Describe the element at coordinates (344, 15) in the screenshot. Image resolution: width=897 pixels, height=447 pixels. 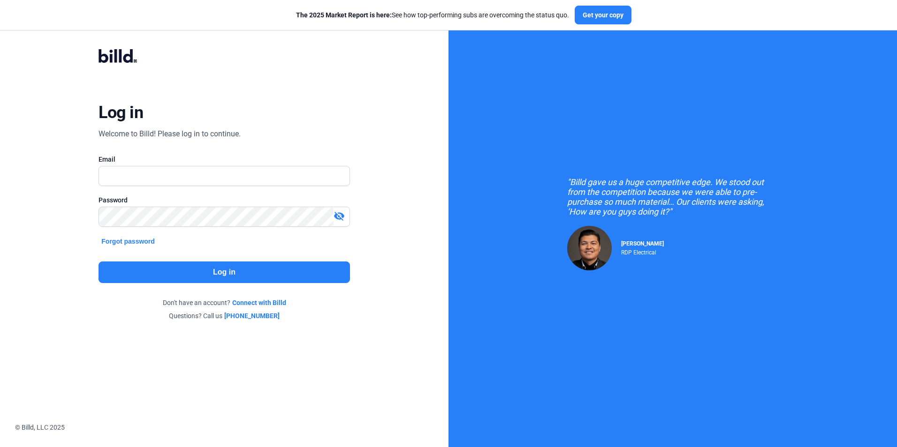
I see `span: The 2025 Market Report is here:` at that location.